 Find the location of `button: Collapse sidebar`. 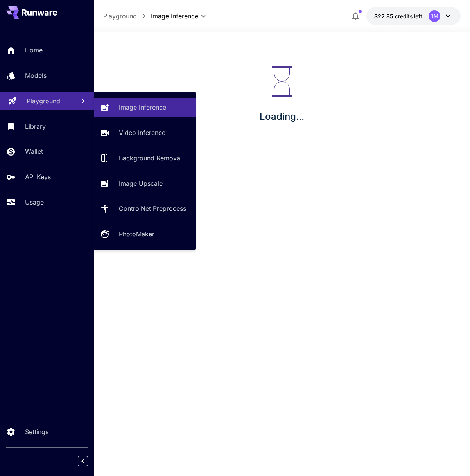

button: Collapse sidebar is located at coordinates (83, 462).